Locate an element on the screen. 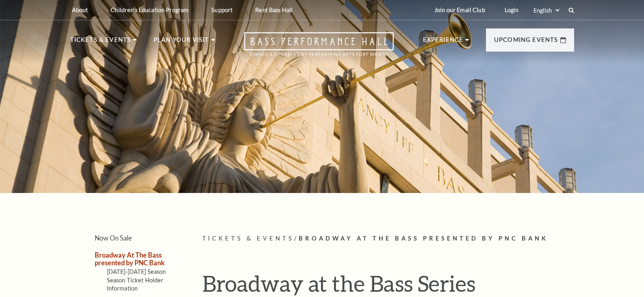 This screenshot has height=297, width=644. span: Tickets & Events is located at coordinates (248, 238).